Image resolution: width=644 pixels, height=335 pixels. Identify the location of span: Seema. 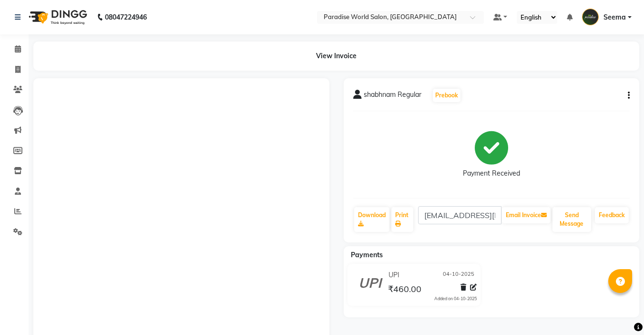
(615, 17).